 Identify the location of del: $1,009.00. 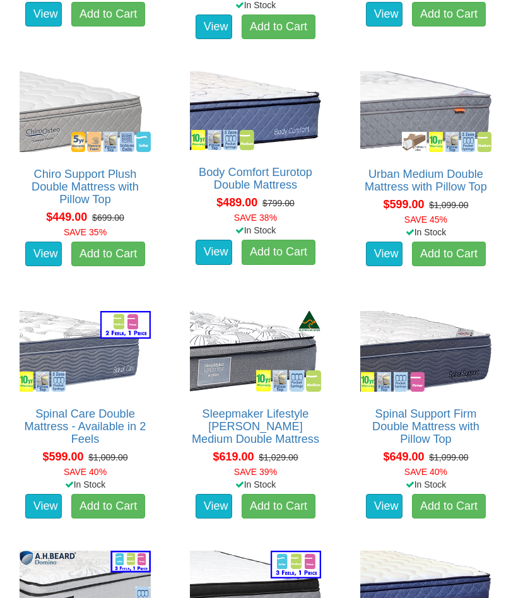
(108, 457).